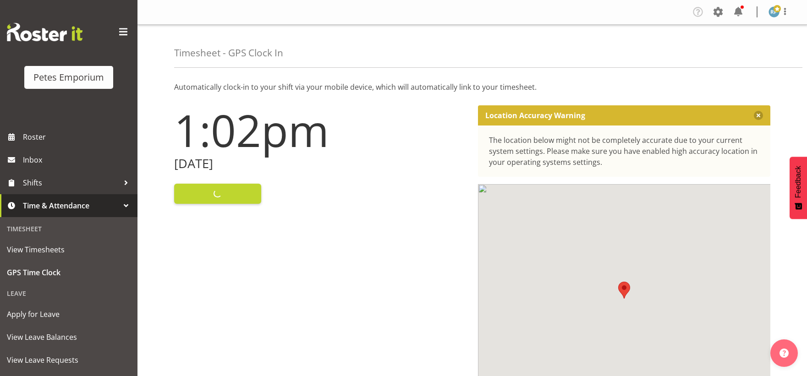 Image resolution: width=807 pixels, height=376 pixels. What do you see at coordinates (69, 337) in the screenshot?
I see `a: View Leave Balances` at bounding box center [69, 337].